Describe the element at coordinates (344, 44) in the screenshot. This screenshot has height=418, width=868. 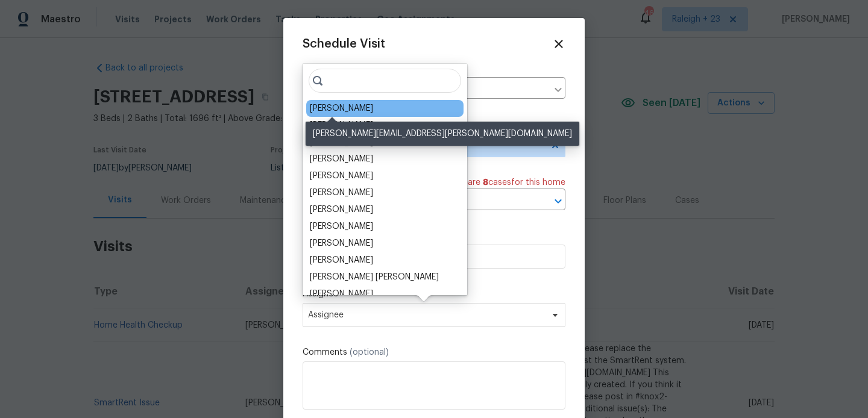
I see `span: Schedule Visit` at that location.